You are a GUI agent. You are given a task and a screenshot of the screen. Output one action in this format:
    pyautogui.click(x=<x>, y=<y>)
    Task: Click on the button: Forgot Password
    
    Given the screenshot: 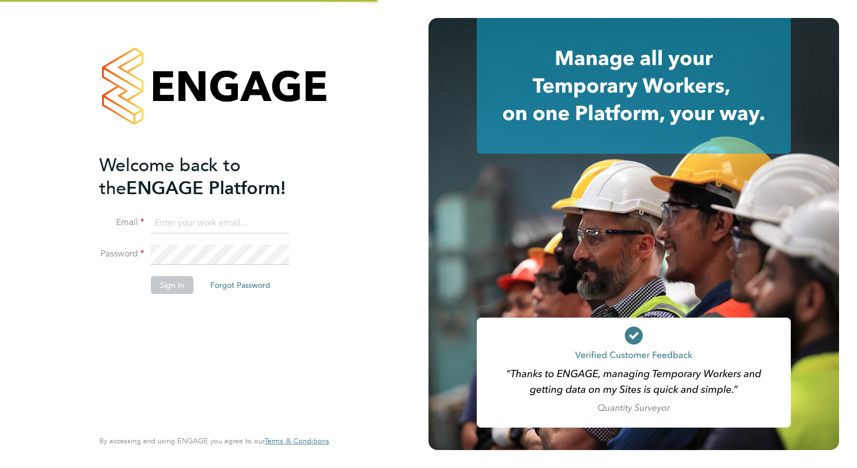 What is the action you would take?
    pyautogui.click(x=240, y=285)
    